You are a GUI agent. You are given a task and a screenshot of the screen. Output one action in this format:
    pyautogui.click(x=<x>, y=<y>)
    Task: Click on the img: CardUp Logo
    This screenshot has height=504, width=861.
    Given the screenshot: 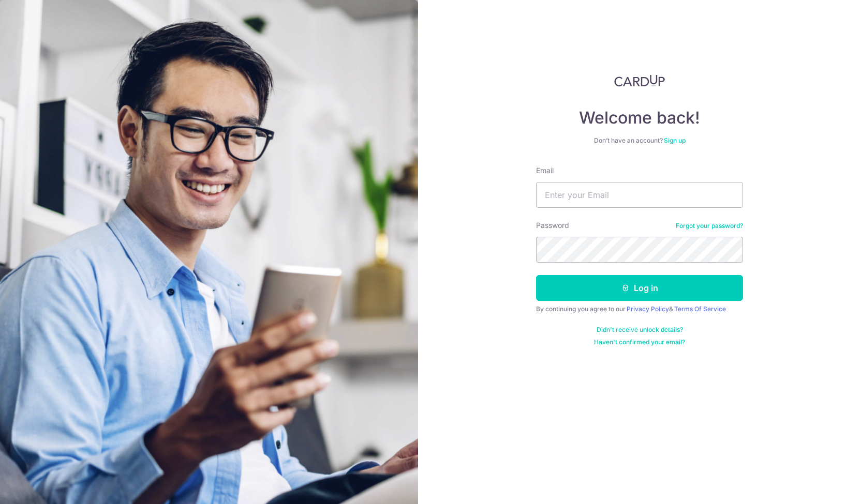 What is the action you would take?
    pyautogui.click(x=639, y=80)
    